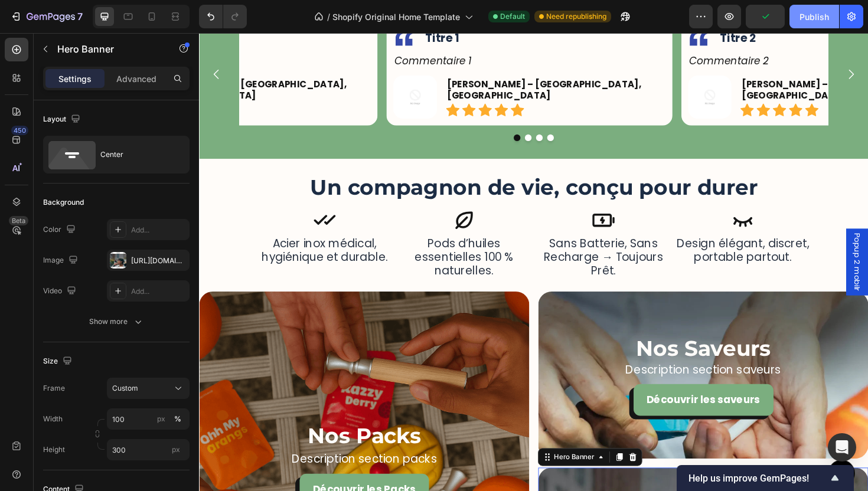 Image resolution: width=868 pixels, height=491 pixels. I want to click on div: Background, so click(63, 202).